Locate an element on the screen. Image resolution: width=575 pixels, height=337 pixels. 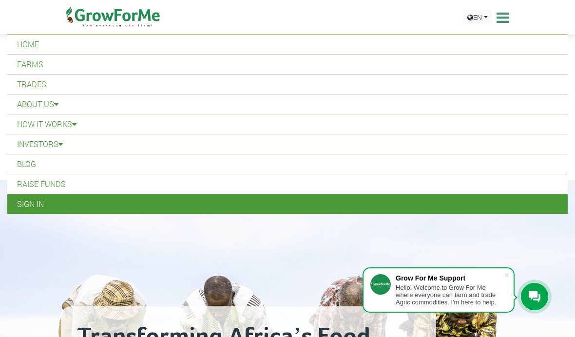
div: Grow For Me Support is located at coordinates (450, 278).